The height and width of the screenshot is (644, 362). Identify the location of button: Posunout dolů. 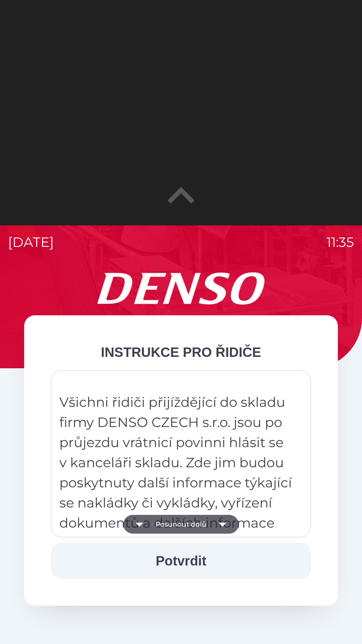
(181, 525).